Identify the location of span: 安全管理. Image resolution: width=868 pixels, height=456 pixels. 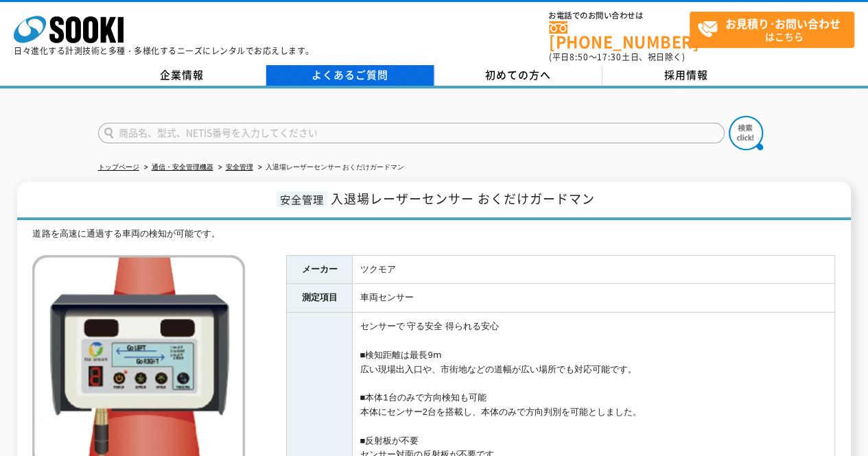
(302, 199).